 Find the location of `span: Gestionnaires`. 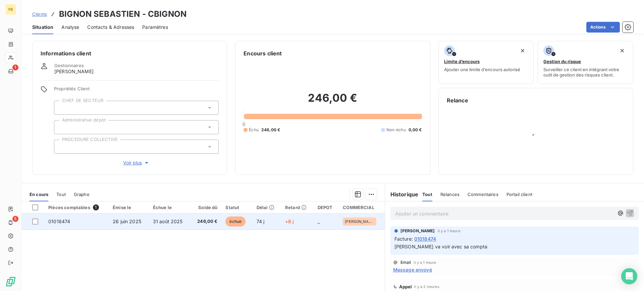

span: Gestionnaires is located at coordinates (69, 65).